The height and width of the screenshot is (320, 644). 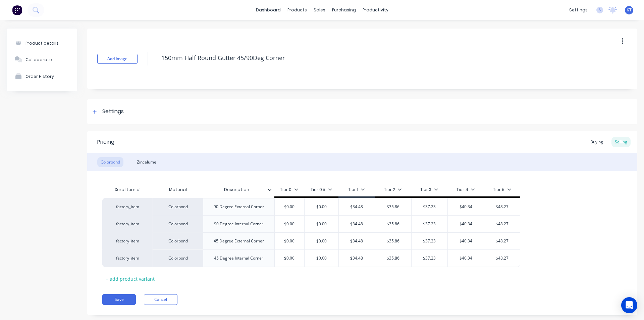 What do you see at coordinates (118, 58) in the screenshot?
I see `div: Add image` at bounding box center [118, 58].